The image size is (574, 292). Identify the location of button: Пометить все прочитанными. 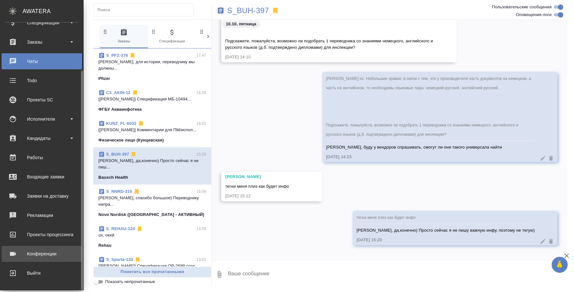
(152, 272).